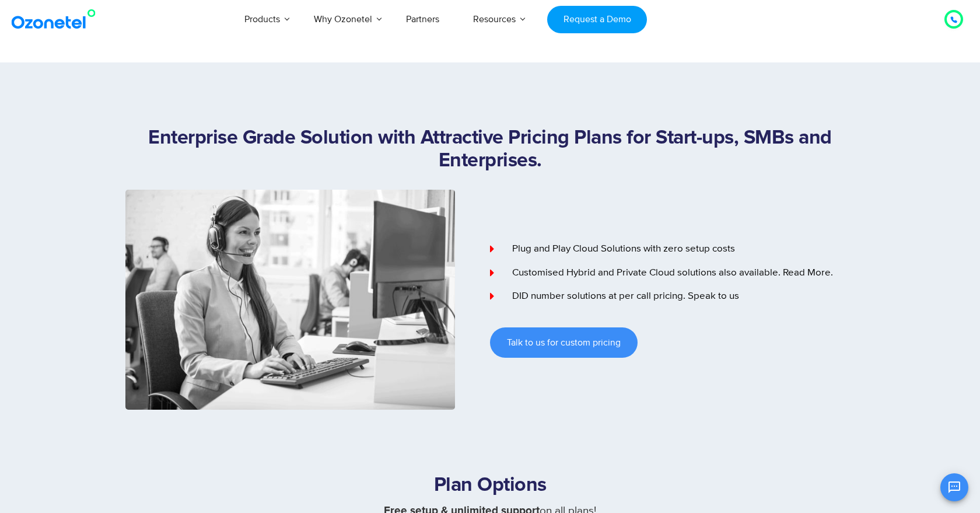 Image resolution: width=980 pixels, height=513 pixels. Describe the element at coordinates (490, 149) in the screenshot. I see `h1: Enterprise Grade Solution with Attractive Pricing Plans for Start-ups, SMBs and Enterprises.` at that location.